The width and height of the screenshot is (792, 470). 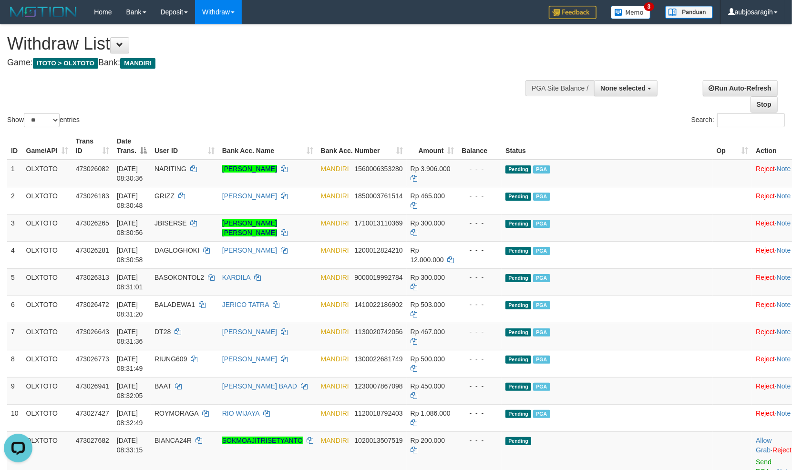 I want to click on h4: Game: Bank:, so click(x=263, y=63).